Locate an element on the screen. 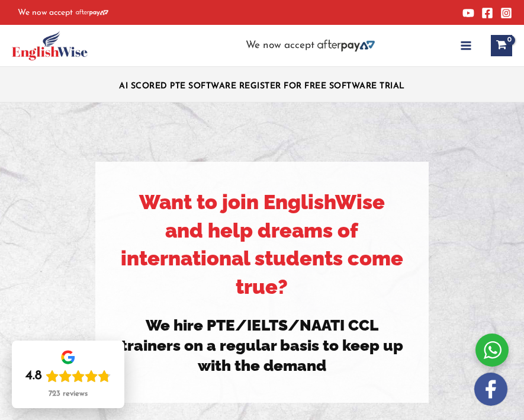  div: 4.8 is located at coordinates (34, 376).